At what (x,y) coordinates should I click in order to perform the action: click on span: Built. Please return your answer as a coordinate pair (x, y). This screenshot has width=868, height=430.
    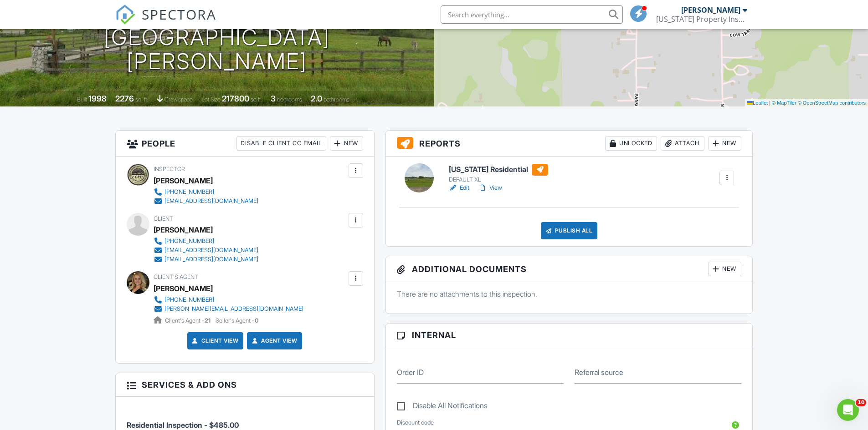
    Looking at the image, I should click on (82, 100).